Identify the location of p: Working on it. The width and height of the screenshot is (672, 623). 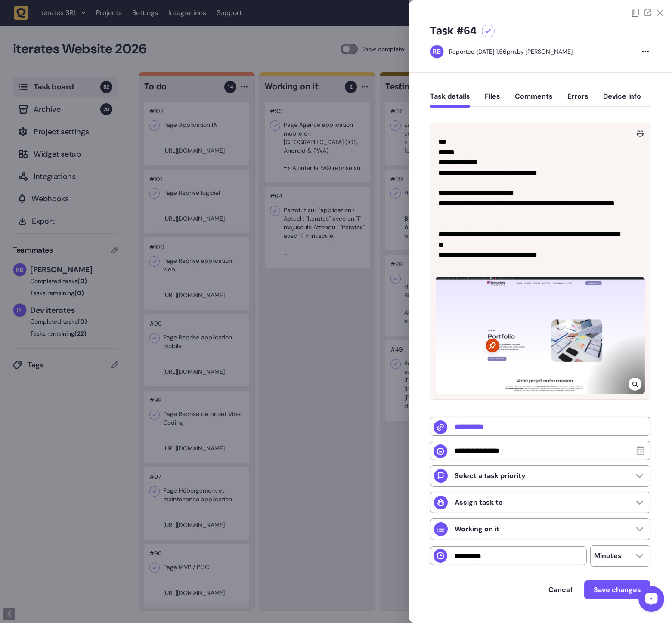
(477, 529).